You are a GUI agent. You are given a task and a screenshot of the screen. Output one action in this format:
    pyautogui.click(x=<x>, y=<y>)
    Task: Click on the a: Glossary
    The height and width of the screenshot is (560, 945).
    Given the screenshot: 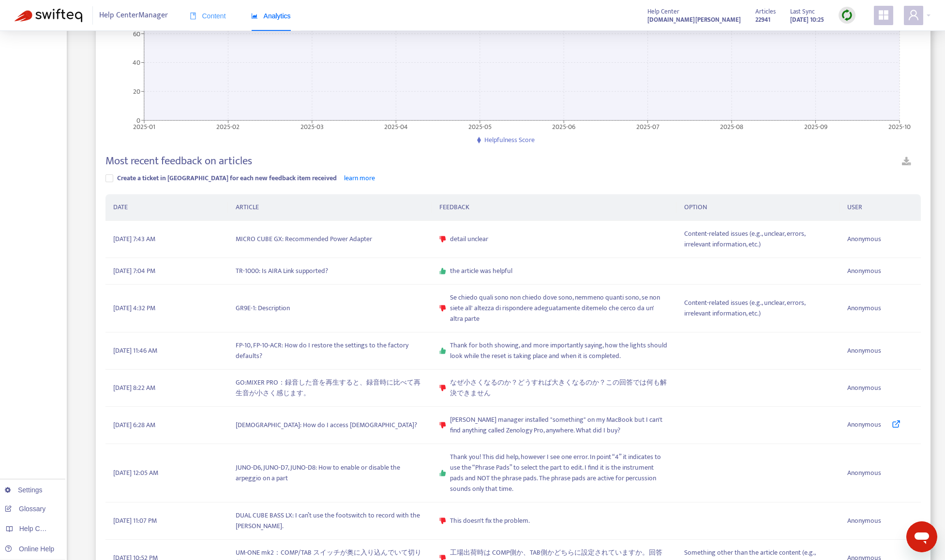 What is the action you would take?
    pyautogui.click(x=25, y=509)
    